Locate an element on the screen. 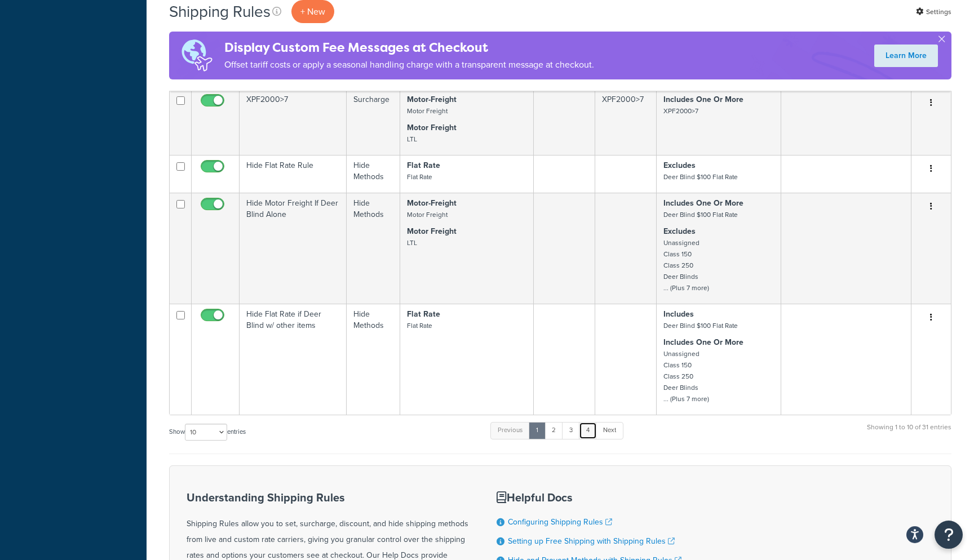  a: Setting up Free Shipping with Shipping Rules is located at coordinates (591, 541).